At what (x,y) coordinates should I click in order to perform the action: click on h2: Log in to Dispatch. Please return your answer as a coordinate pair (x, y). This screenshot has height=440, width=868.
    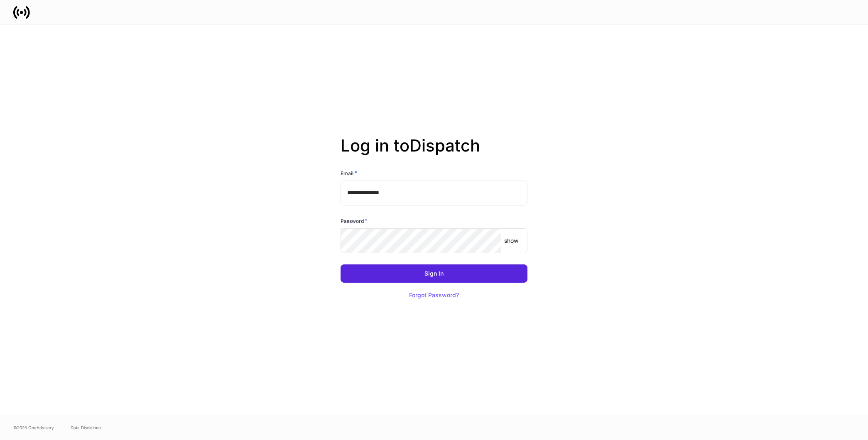
    Looking at the image, I should click on (434, 153).